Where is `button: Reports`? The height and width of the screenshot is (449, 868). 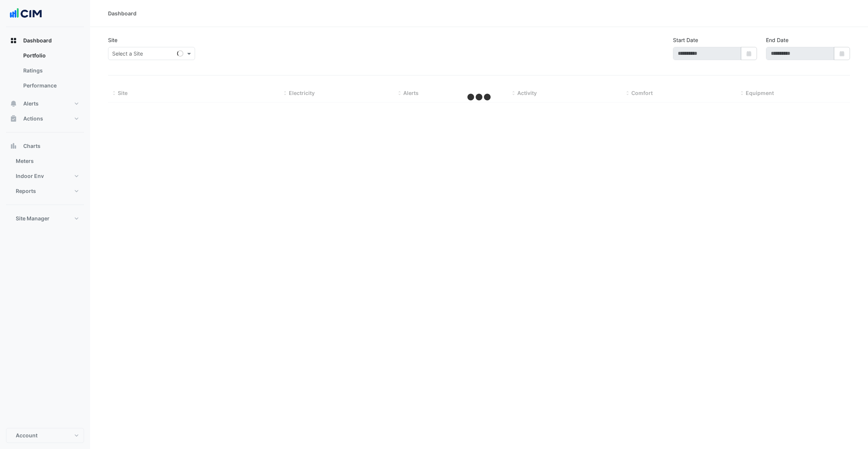
button: Reports is located at coordinates (45, 191).